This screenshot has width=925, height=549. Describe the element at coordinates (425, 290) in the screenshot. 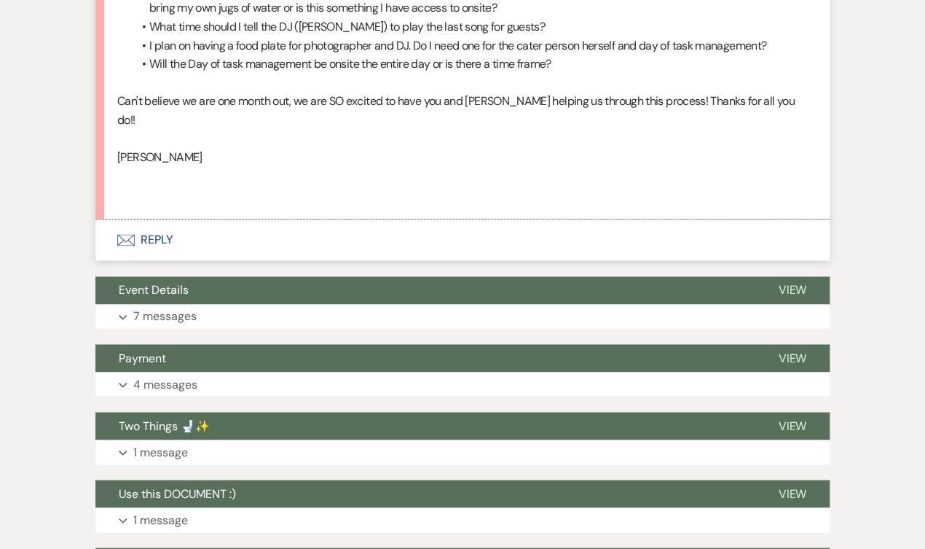

I see `button: Event Details` at that location.